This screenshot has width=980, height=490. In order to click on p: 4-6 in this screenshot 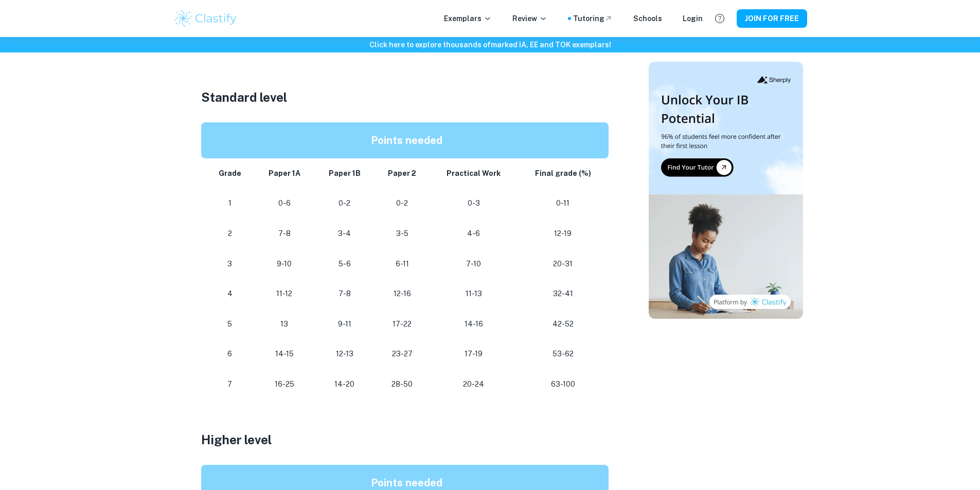, I will do `click(474, 233)`.